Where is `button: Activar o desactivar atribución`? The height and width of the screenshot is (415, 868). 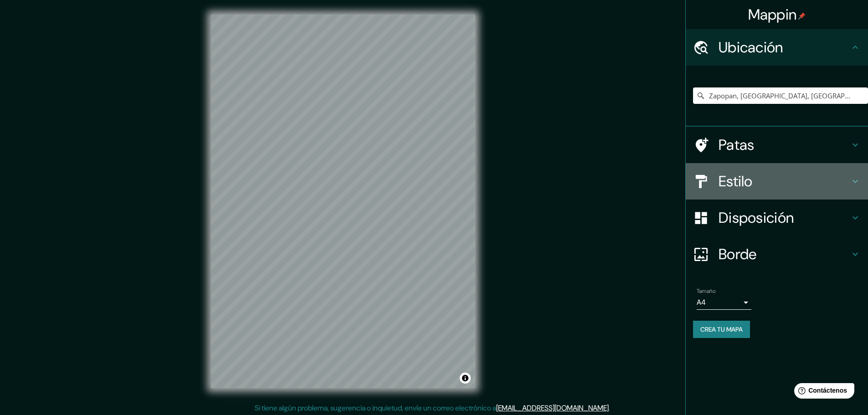
button: Activar o desactivar atribución is located at coordinates (465, 378).